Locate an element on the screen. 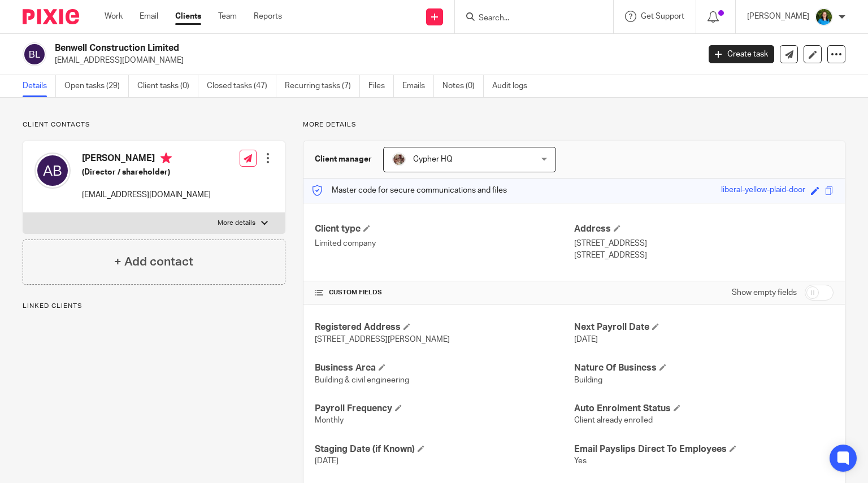 This screenshot has width=868, height=483. a: Reports is located at coordinates (268, 16).